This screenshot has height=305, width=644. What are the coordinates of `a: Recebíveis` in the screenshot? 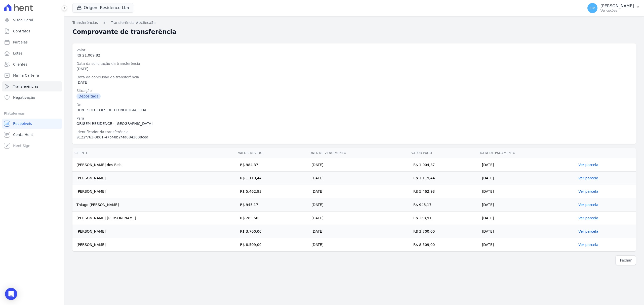 It's located at (32, 124).